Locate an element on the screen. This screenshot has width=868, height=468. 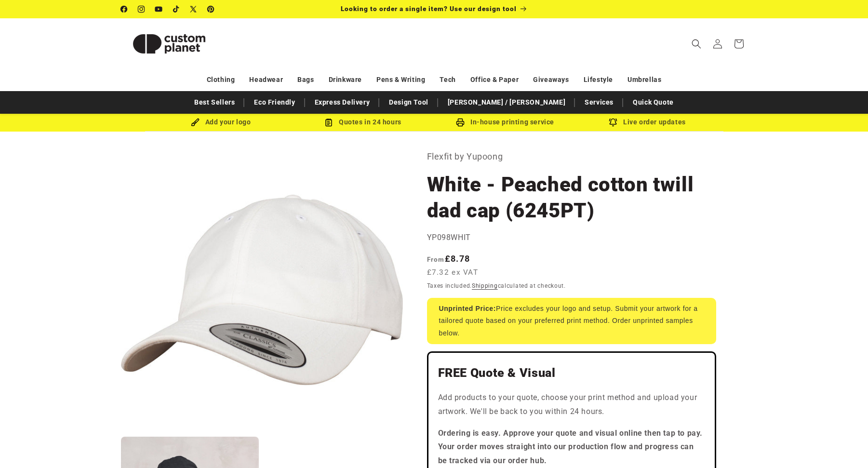
div: Live order updates is located at coordinates (647, 122).